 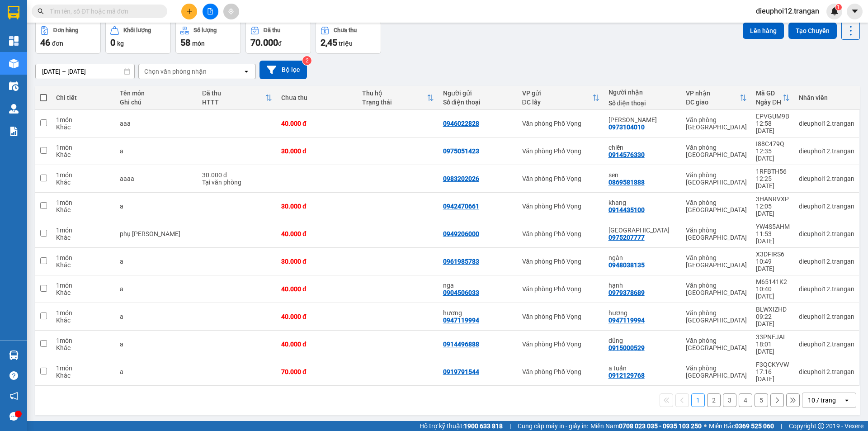 I want to click on span: message, so click(x=13, y=416).